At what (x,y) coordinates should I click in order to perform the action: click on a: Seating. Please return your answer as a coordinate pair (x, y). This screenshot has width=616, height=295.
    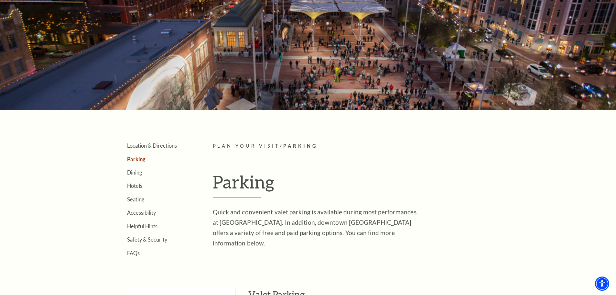
    Looking at the image, I should click on (136, 199).